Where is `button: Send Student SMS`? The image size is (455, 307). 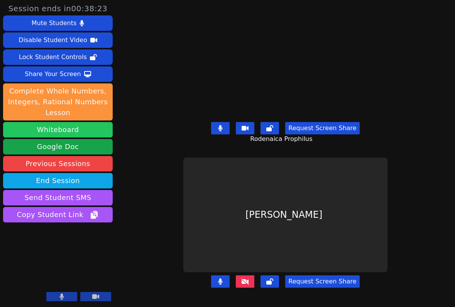 button: Send Student SMS is located at coordinates (58, 197).